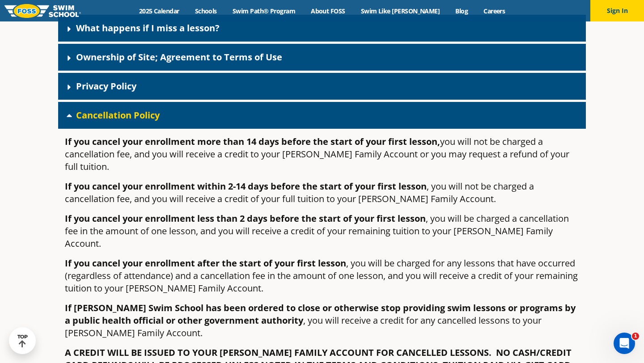 The height and width of the screenshot is (363, 644). I want to click on a: Ownership of Site; Agreement to Terms of Use, so click(179, 57).